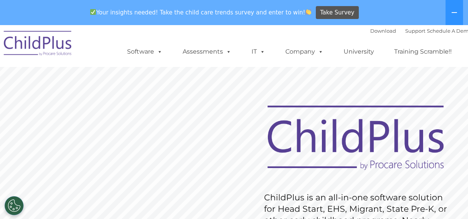 Image resolution: width=468 pixels, height=219 pixels. I want to click on a: Company, so click(305, 52).